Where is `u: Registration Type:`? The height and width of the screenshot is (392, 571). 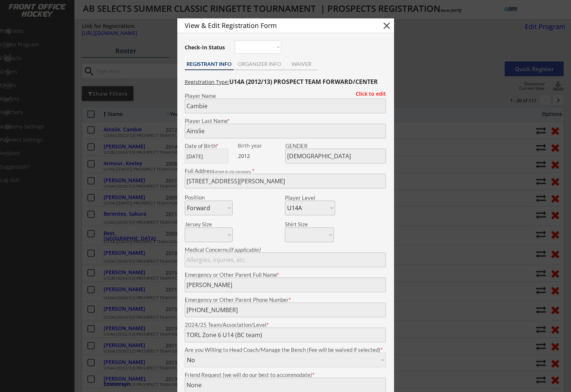 u: Registration Type: is located at coordinates (207, 82).